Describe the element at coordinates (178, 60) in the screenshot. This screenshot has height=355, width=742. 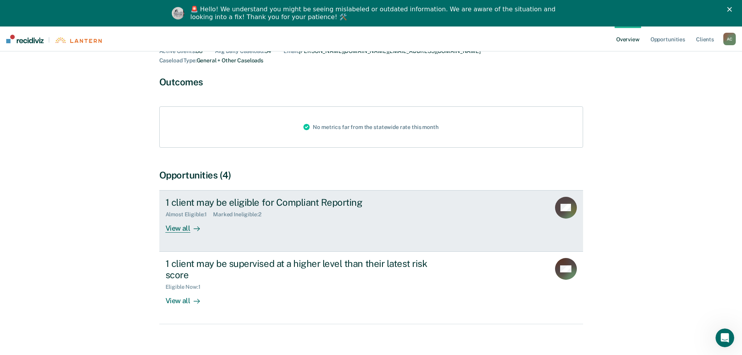
I see `span: Caseload Type :` at that location.